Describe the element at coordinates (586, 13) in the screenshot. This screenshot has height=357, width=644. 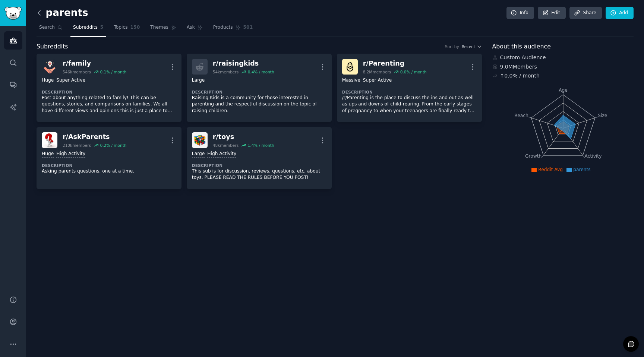
I see `a: Share` at that location.